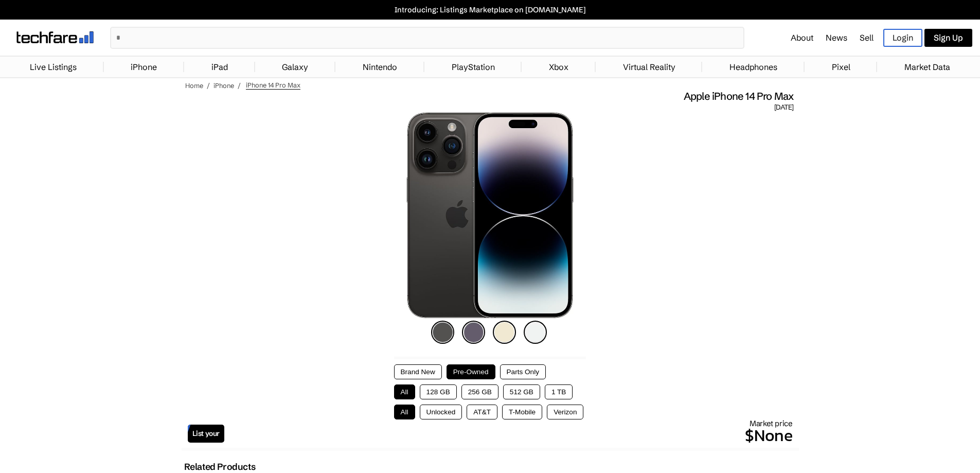  What do you see at coordinates (738, 96) in the screenshot?
I see `span: Apple iPhone 14 Pro Max` at bounding box center [738, 96].